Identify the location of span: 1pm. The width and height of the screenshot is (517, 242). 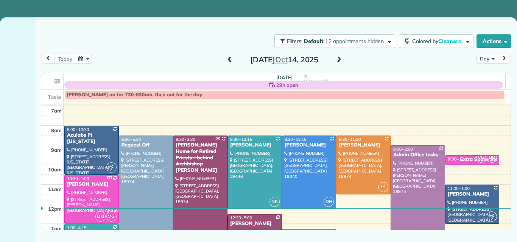
(56, 229).